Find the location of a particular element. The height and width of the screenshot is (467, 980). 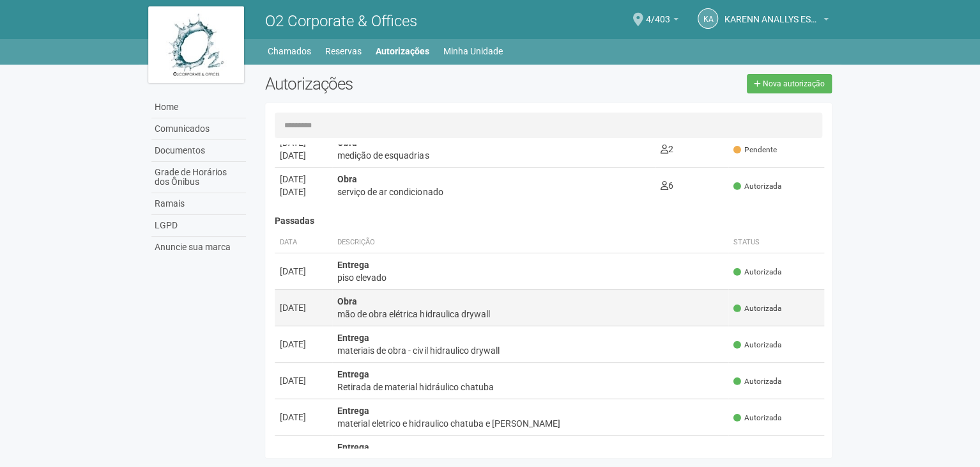

span: 6 is located at coordinates (667, 185).